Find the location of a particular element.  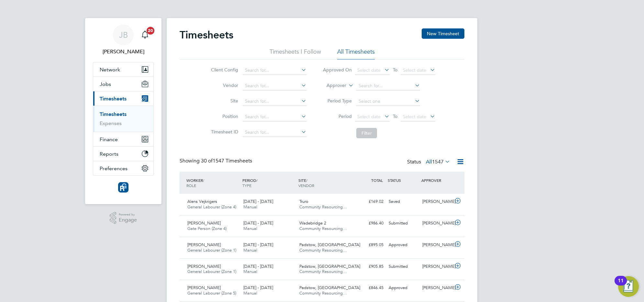

span: Powered by is located at coordinates (128, 215).